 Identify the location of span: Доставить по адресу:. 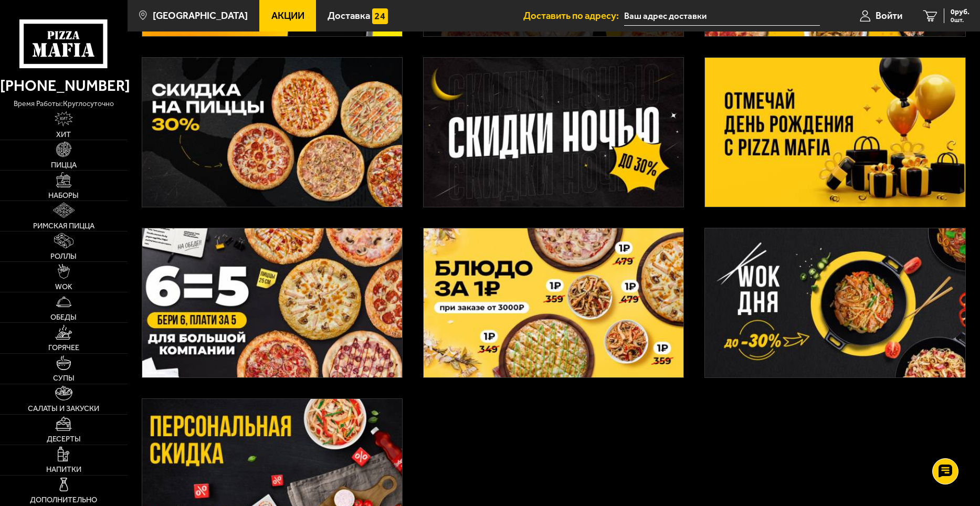
(574, 15).